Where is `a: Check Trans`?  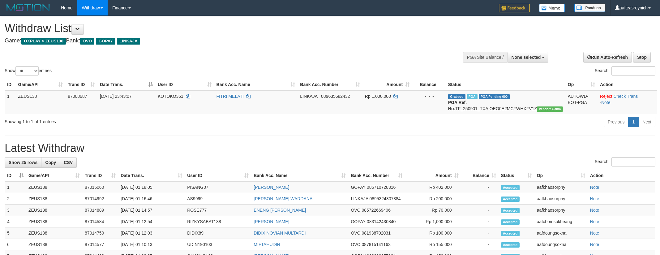
a: Check Trans is located at coordinates (626, 96).